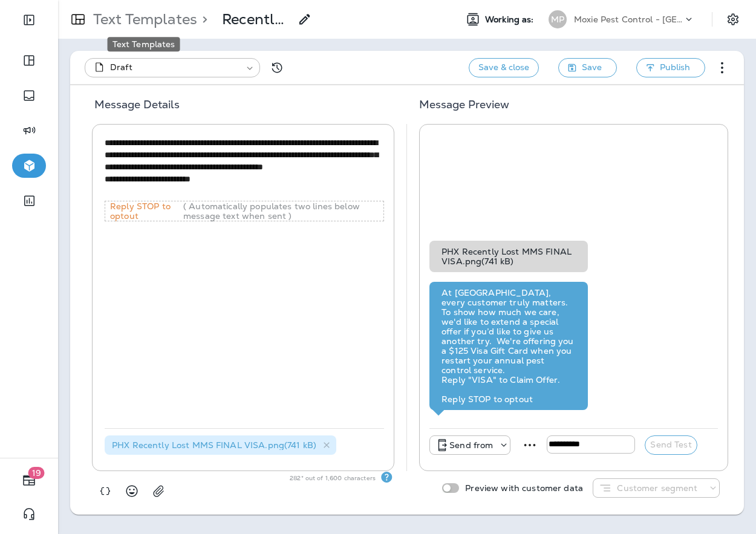 This screenshot has height=534, width=756. Describe the element at coordinates (144, 44) in the screenshot. I see `div: Text Templates` at that location.